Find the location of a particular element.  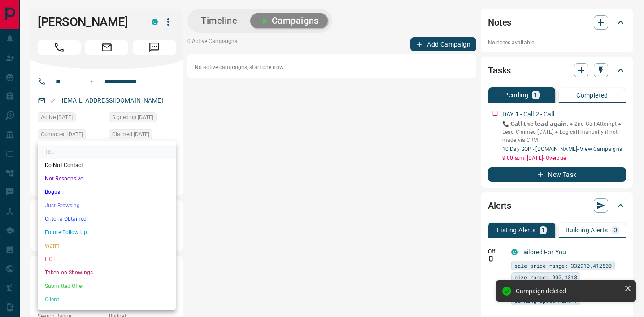

li: Not Responsive is located at coordinates (107, 179).